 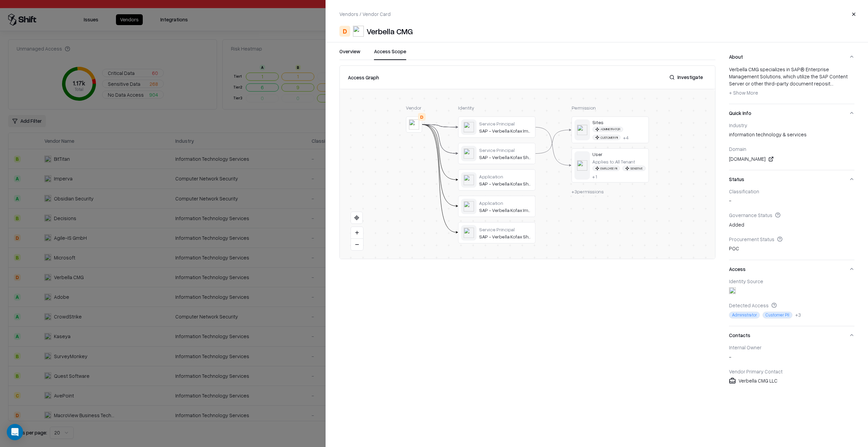 What do you see at coordinates (606, 168) in the screenshot?
I see `span: Employee PII` at bounding box center [606, 168].